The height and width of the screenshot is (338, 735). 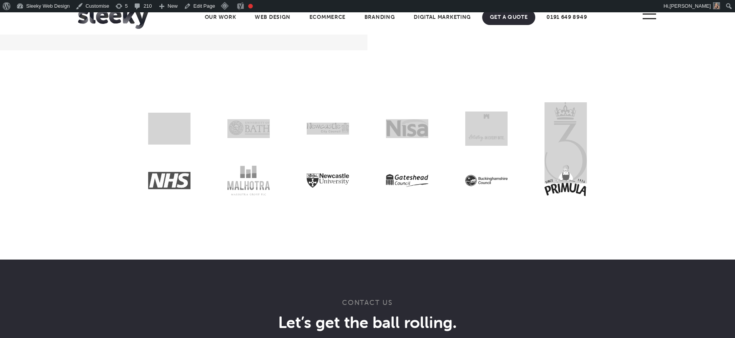 I want to click on div: Focus keyphrase not set, so click(x=251, y=6).